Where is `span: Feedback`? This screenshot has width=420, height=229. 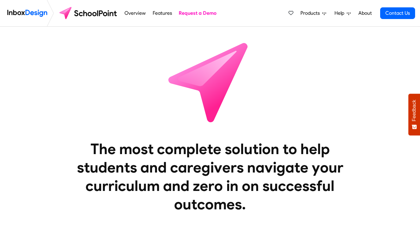
span: Feedback is located at coordinates (414, 110).